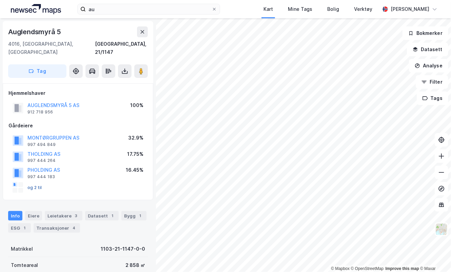  I want to click on div: Tomteareal, so click(24, 265).